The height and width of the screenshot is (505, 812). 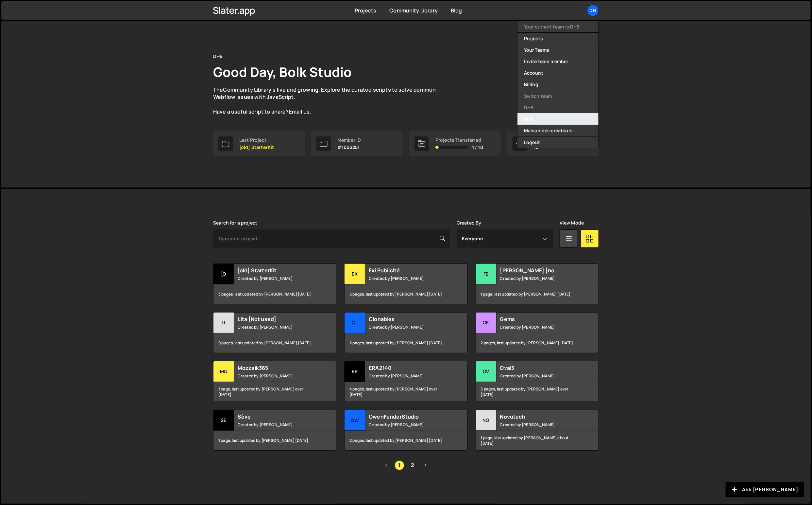 I want to click on span: 1 / 10, so click(x=477, y=147).